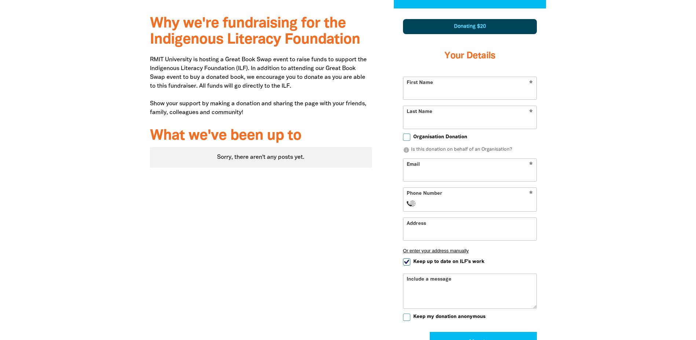 This screenshot has width=696, height=340. What do you see at coordinates (406, 150) in the screenshot?
I see `i: info` at bounding box center [406, 150].